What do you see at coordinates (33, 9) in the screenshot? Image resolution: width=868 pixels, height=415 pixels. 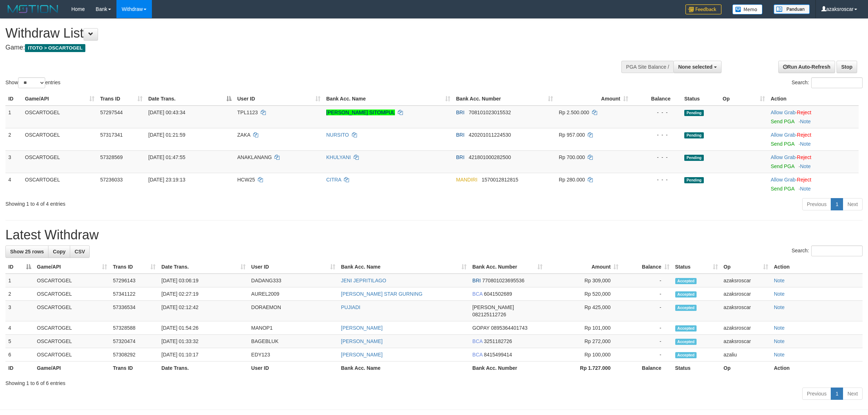 I see `img: MOTION_logo.png` at bounding box center [33, 9].